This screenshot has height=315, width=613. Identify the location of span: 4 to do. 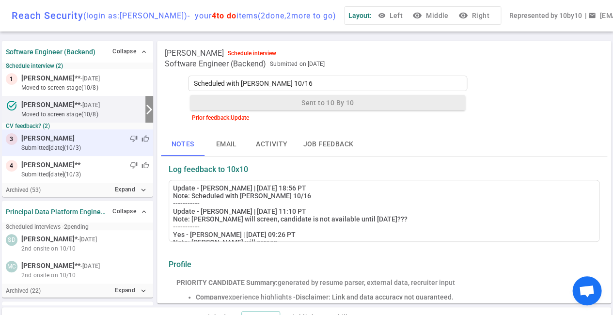
(224, 15).